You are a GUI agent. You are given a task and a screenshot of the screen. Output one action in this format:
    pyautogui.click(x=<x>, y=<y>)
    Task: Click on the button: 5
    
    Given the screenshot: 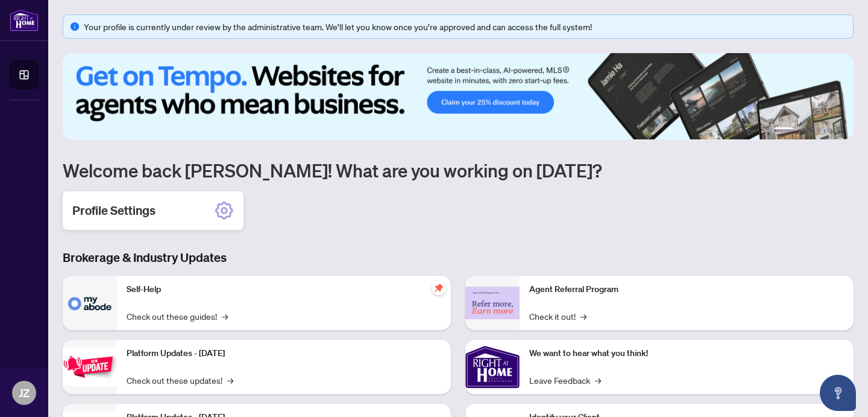 What is the action you would take?
    pyautogui.click(x=829, y=130)
    